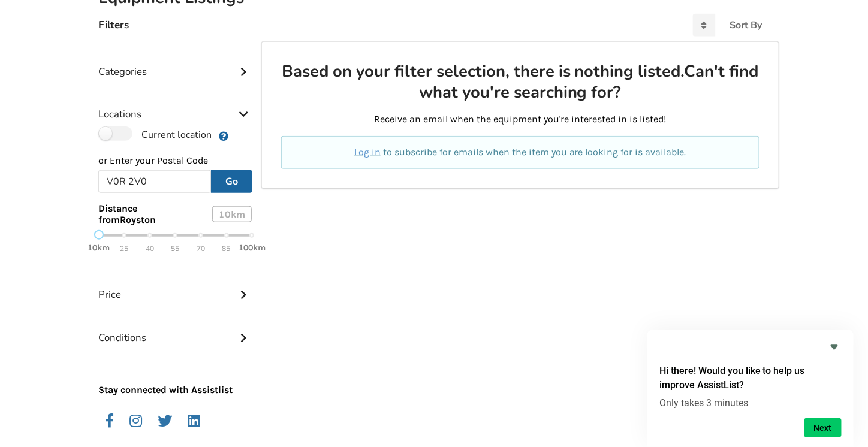 This screenshot has width=868, height=447. Describe the element at coordinates (138, 213) in the screenshot. I see `span: Distance from Royston` at that location.